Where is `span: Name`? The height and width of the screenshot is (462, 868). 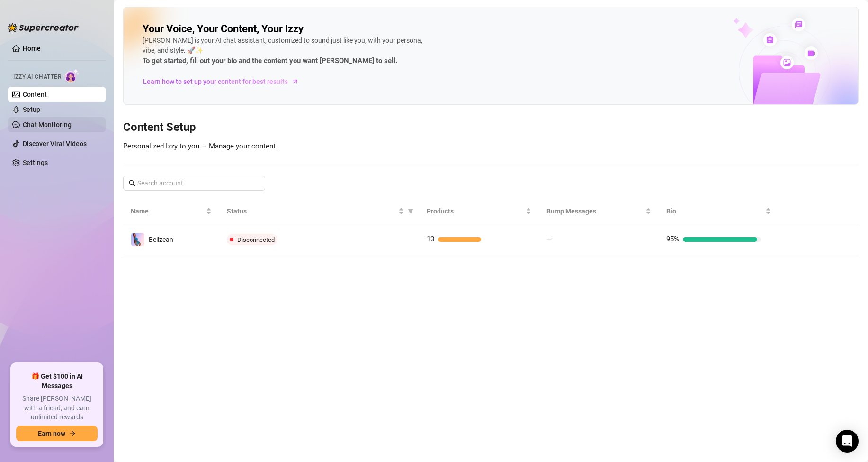 span: Name is located at coordinates (167, 211).